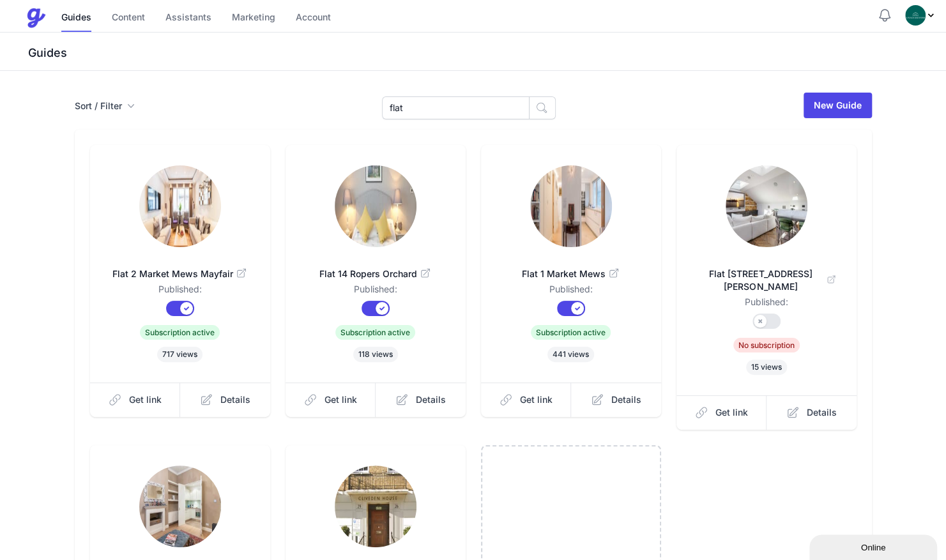 Image resolution: width=946 pixels, height=560 pixels. I want to click on div: Profile Menu, so click(921, 15).